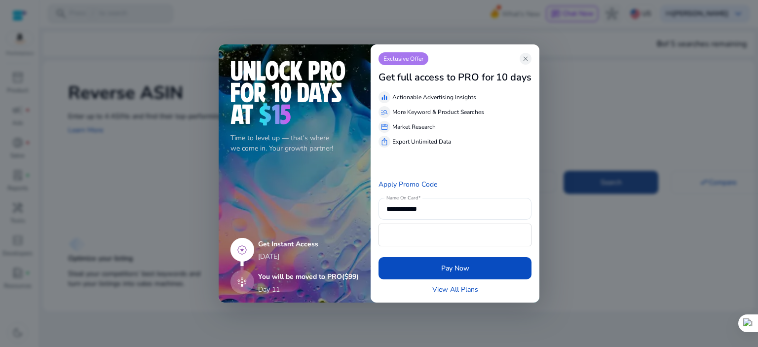 This screenshot has height=347, width=758. I want to click on button: Pay Now, so click(455, 268).